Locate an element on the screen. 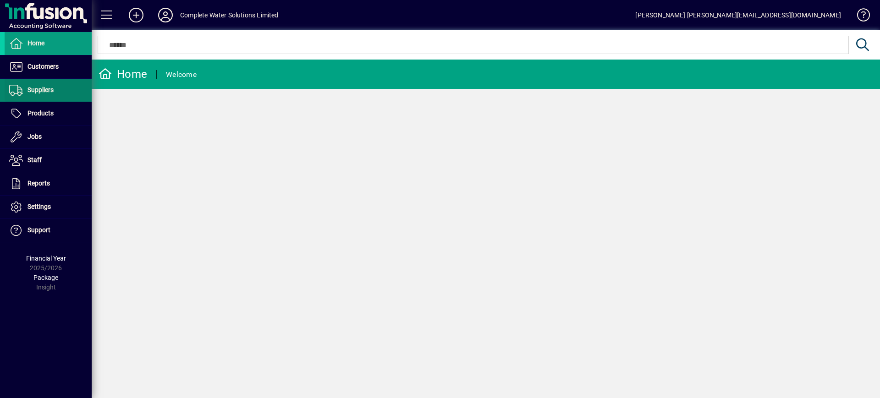 Image resolution: width=880 pixels, height=398 pixels. a: Products is located at coordinates (48, 114).